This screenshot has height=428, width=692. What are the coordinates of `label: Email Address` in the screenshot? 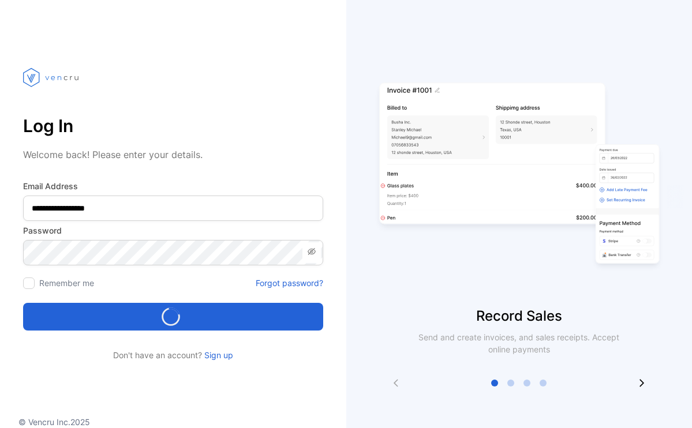 It's located at (173, 186).